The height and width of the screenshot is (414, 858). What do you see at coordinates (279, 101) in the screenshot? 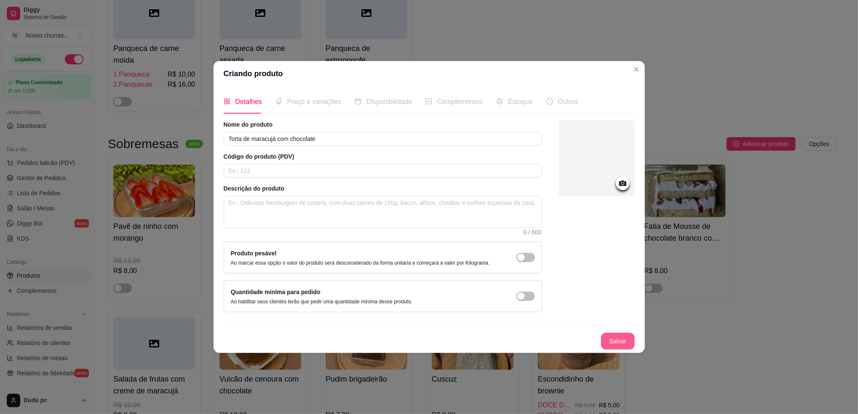
I see `span: tags` at bounding box center [279, 101].